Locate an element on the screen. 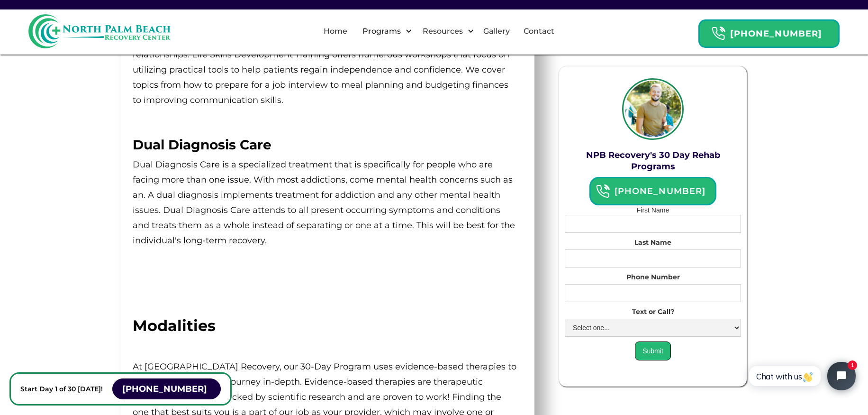 Image resolution: width=868 pixels, height=415 pixels. button: Open chat widget is located at coordinates (103, 22).